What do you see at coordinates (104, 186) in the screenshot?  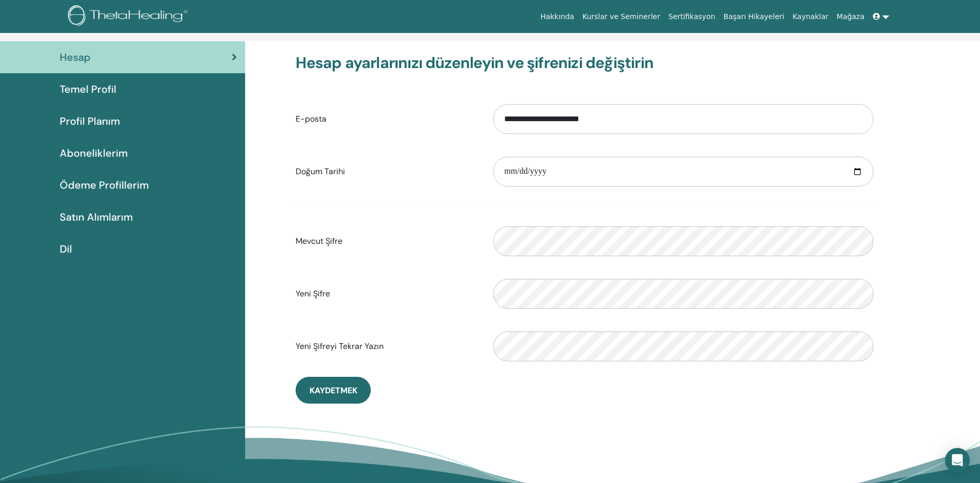 I see `font: Ödeme Profillerim` at bounding box center [104, 186].